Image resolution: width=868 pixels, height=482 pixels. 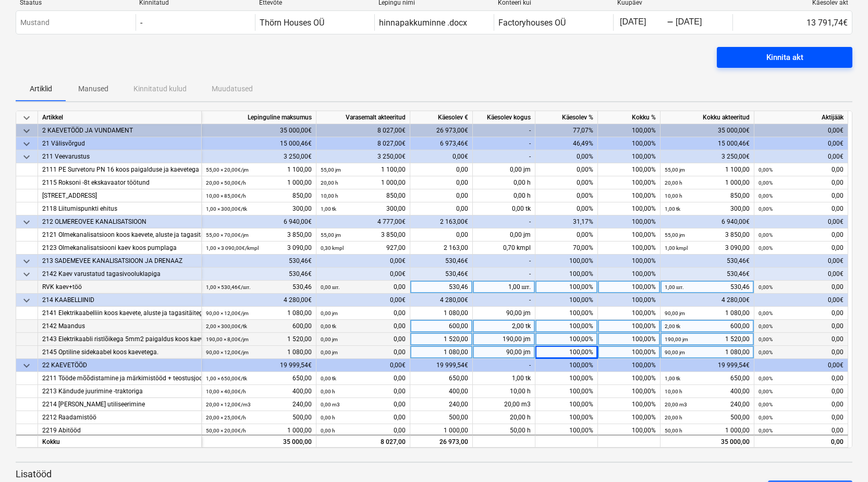 I want to click on div: 50,00 h, so click(x=505, y=430).